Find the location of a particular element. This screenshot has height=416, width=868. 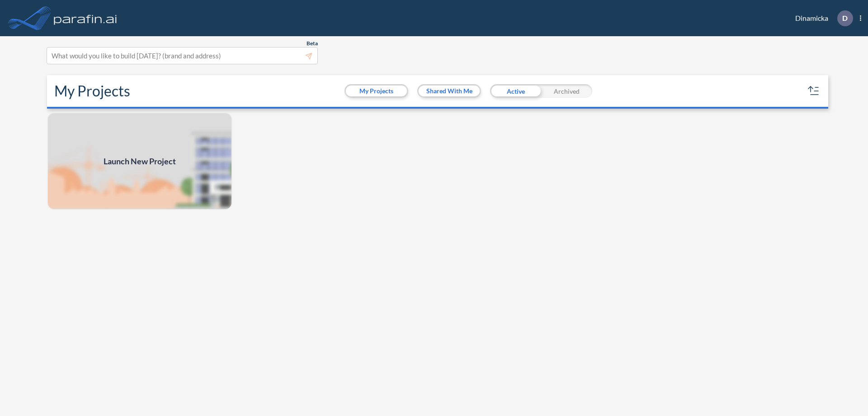

div: Active is located at coordinates (515, 91).